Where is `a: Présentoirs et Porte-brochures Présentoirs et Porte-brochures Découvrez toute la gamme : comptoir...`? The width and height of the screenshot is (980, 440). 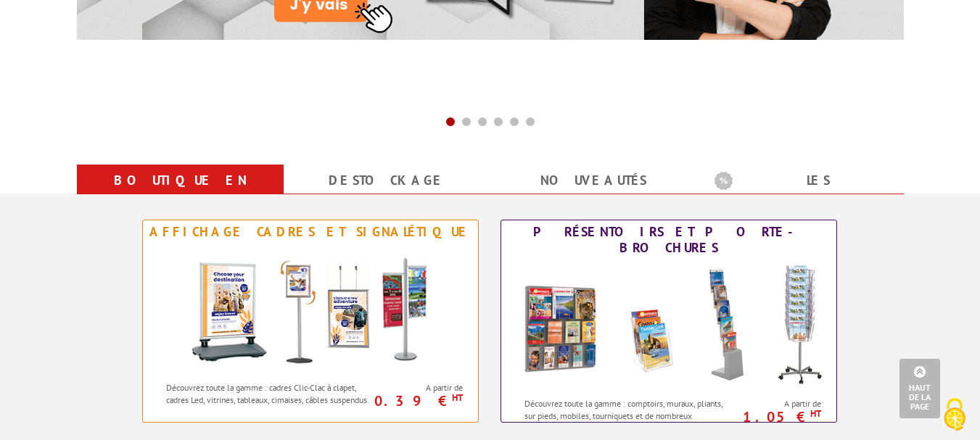 a: Présentoirs et Porte-brochures Présentoirs et Porte-brochures Découvrez toute la gamme : comptoir... is located at coordinates (669, 321).